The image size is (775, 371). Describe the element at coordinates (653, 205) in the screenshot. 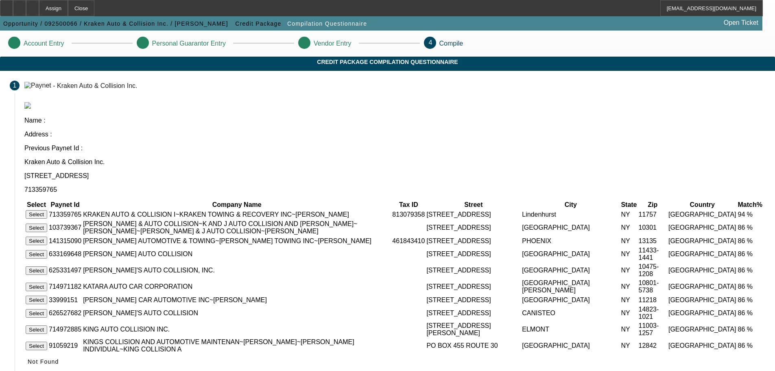

I see `th: Zip` at that location.